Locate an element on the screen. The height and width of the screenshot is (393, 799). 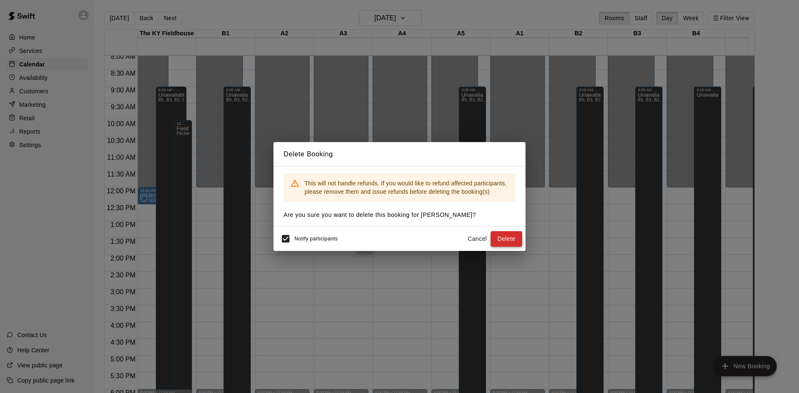
h2: Delete Booking is located at coordinates (400, 154).